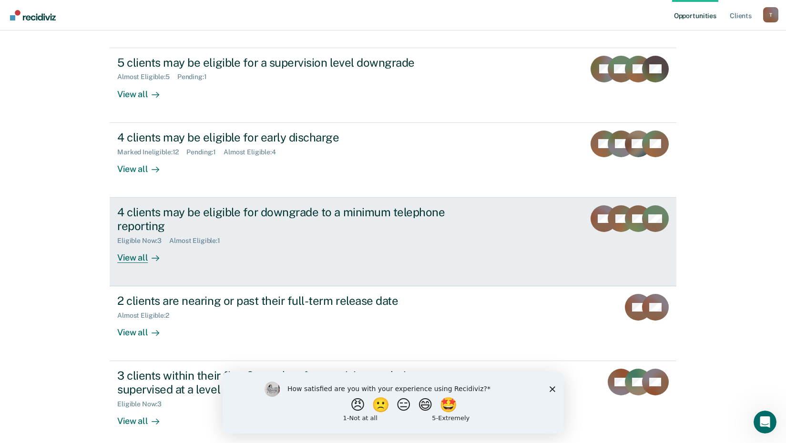 The height and width of the screenshot is (443, 786). Describe the element at coordinates (159, 33) in the screenshot. I see `button: 2` at that location.